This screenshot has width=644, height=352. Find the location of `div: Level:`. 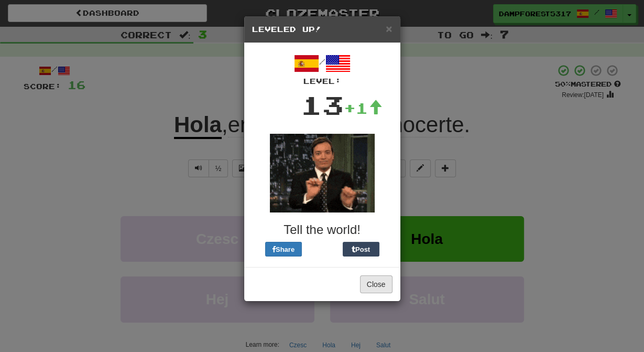

div: Level: is located at coordinates (322, 81).